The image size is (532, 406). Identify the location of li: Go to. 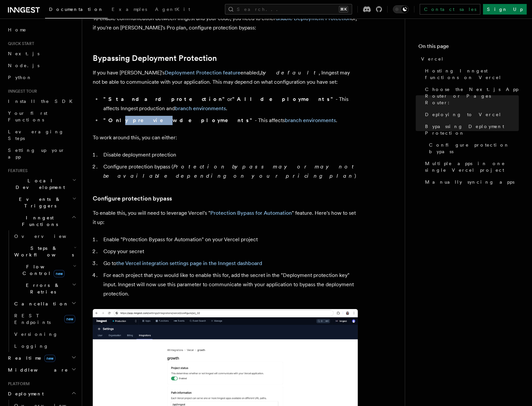
(229, 263).